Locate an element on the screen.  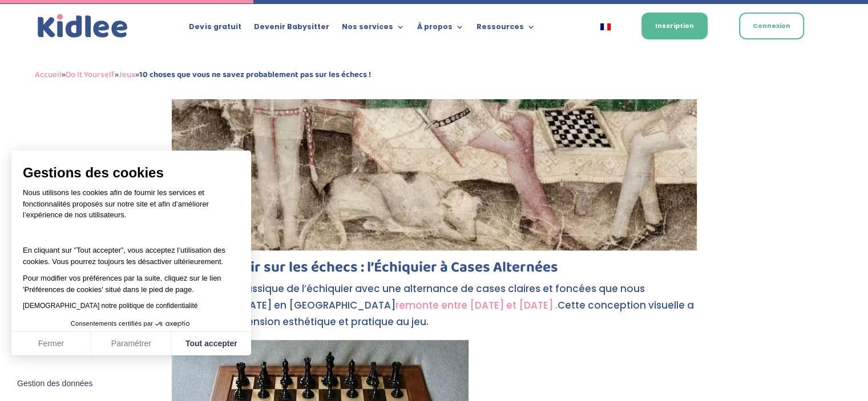
a: Do It Yourself is located at coordinates (90, 75).